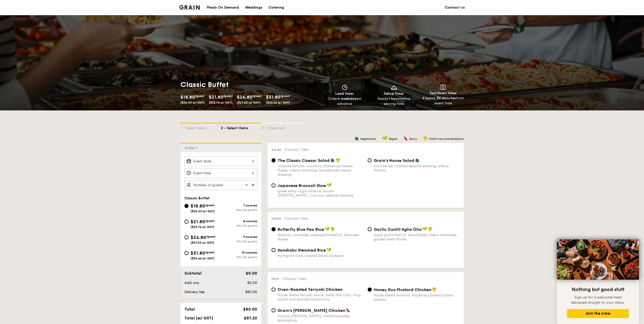 The width and height of the screenshot is (644, 324). What do you see at coordinates (439, 98) in the screenshot?
I see `strong: 2 hours 30 minutes` at bounding box center [439, 98].